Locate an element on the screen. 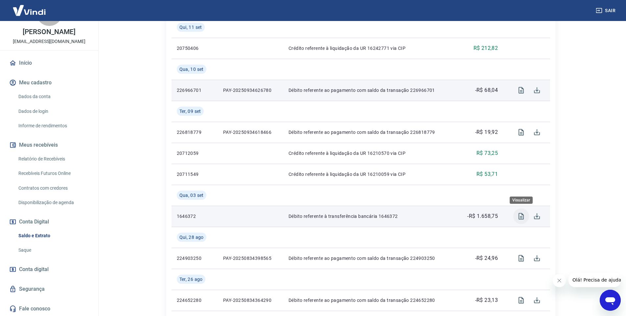 The height and width of the screenshot is (316, 626). a: Saque is located at coordinates (53, 250).